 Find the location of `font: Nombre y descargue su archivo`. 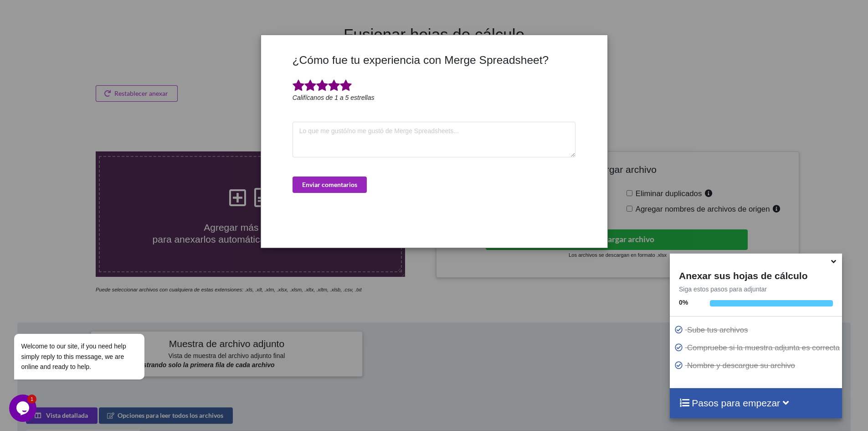

font: Nombre y descargue su archivo is located at coordinates (741, 365).